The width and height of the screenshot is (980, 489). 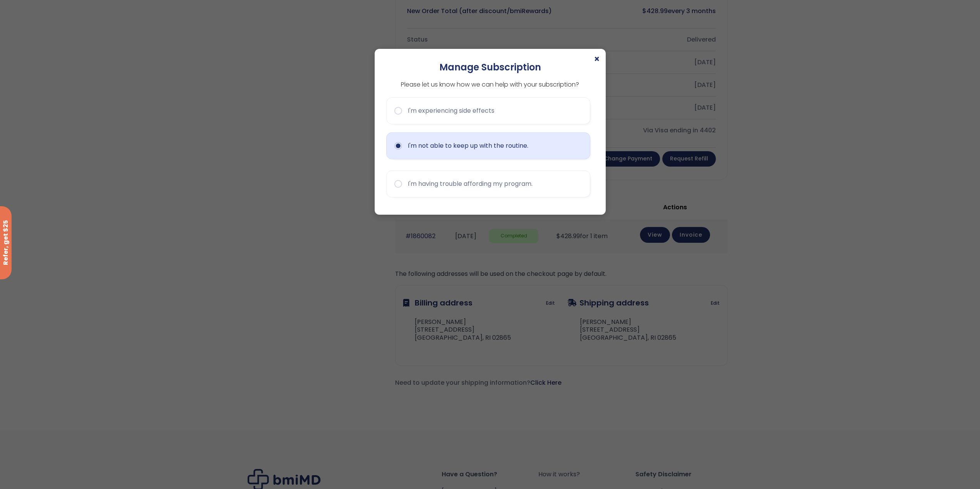 What do you see at coordinates (488, 184) in the screenshot?
I see `button: I'm having trouble affording my program.` at bounding box center [488, 184].